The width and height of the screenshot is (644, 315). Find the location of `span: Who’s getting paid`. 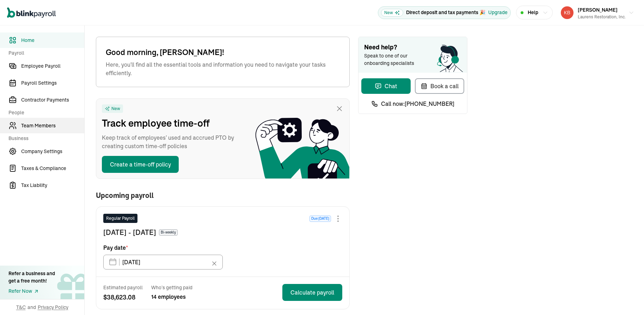

span: Who’s getting paid is located at coordinates (172, 288).